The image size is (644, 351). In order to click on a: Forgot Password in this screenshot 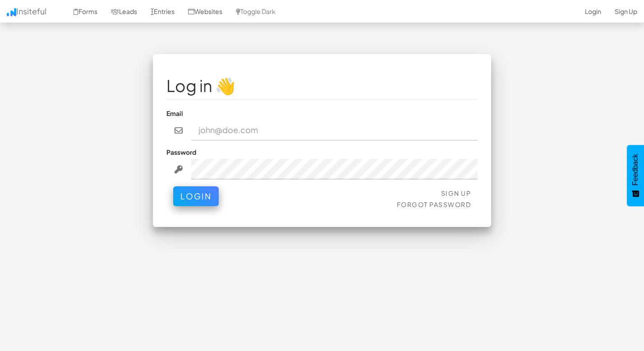, I will do `click(434, 205)`.